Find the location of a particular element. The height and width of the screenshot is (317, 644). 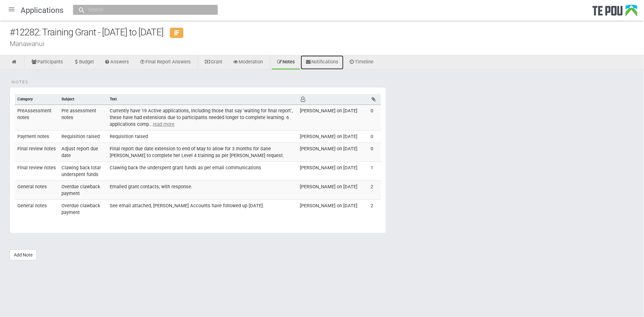

a: Budget is located at coordinates (84, 62).